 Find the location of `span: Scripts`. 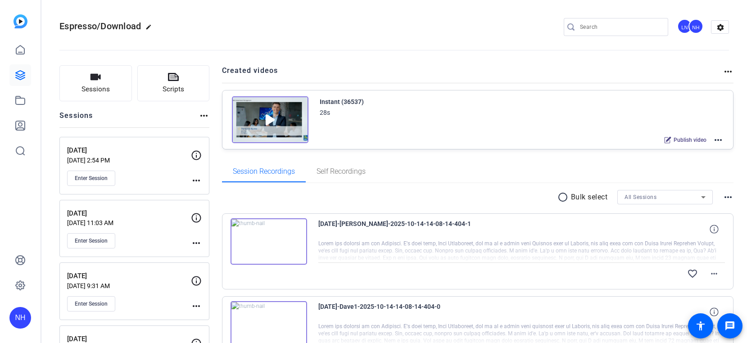

span: Scripts is located at coordinates (173, 89).